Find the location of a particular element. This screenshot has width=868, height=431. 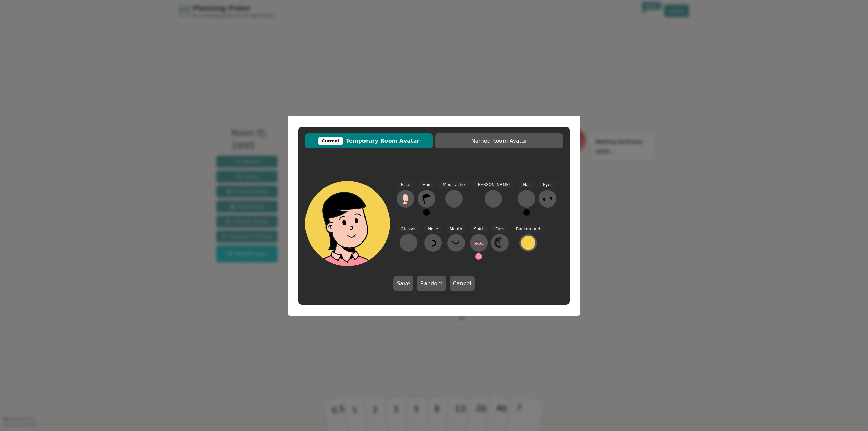

span: Eyes is located at coordinates (548, 185).